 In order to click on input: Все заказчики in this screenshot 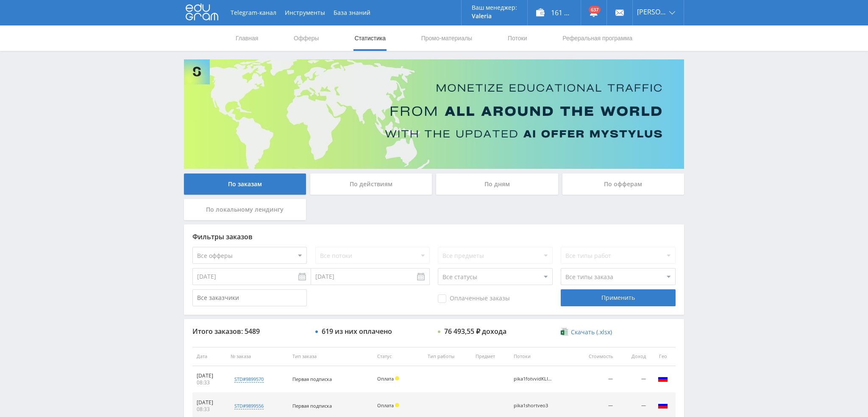, I will do `click(249, 298)`.